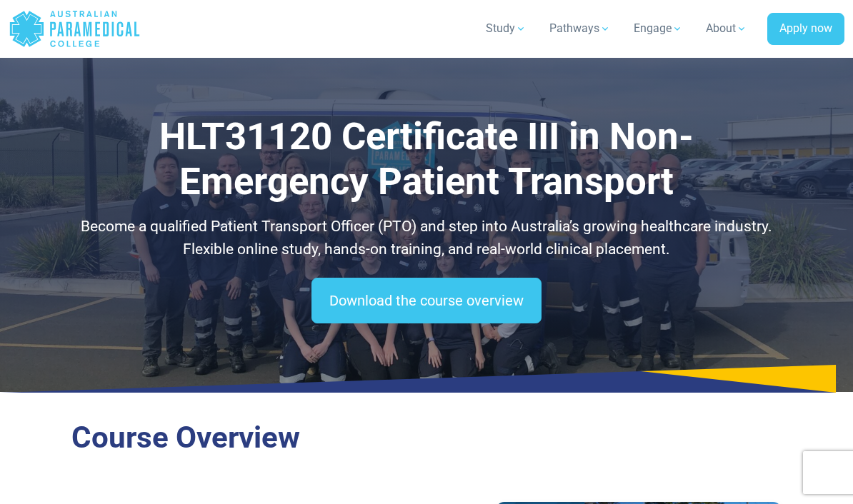 The height and width of the screenshot is (504, 853). Describe the element at coordinates (506, 28) in the screenshot. I see `a: Study` at that location.